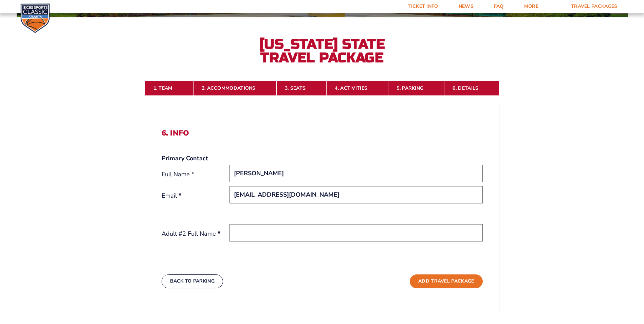 The image size is (644, 324). I want to click on a: 5. Parking, so click(416, 88).